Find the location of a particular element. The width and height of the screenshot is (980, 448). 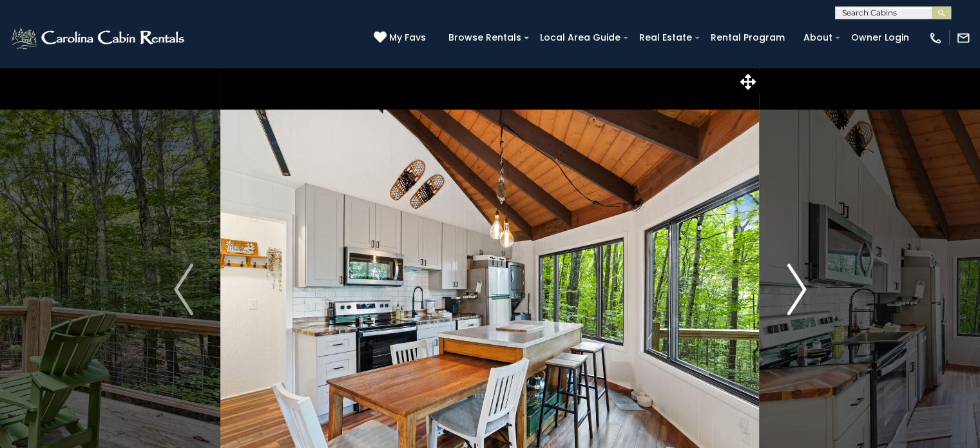

a: Real Estate is located at coordinates (665, 37).